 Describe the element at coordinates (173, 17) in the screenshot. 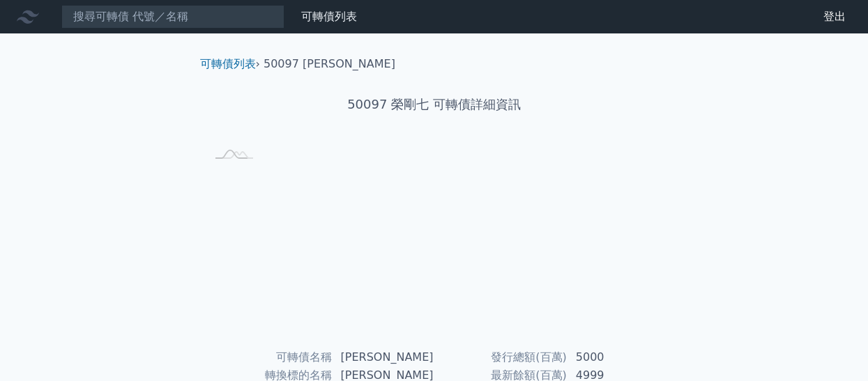

I see `input: 搜尋可轉債 代號／名稱` at that location.